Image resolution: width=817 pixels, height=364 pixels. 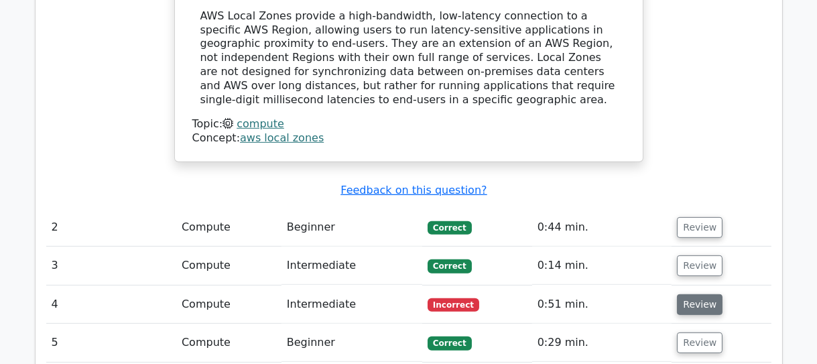 I want to click on td: 4, so click(x=111, y=304).